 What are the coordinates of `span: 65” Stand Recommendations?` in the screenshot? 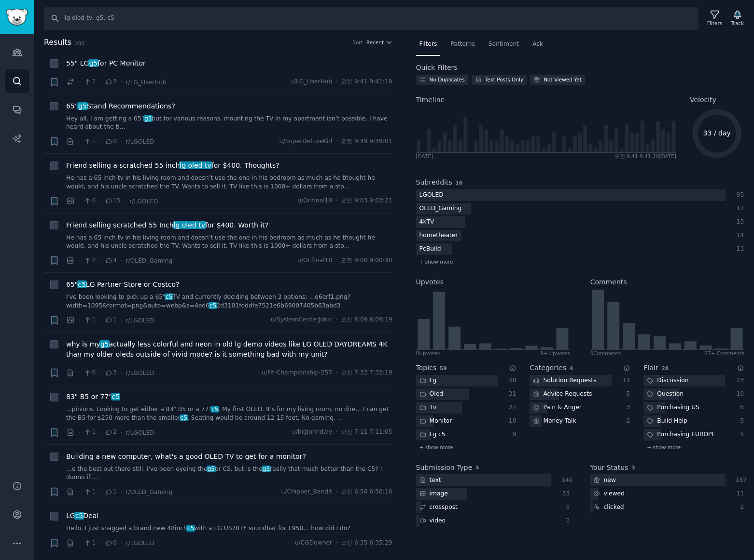 It's located at (121, 106).